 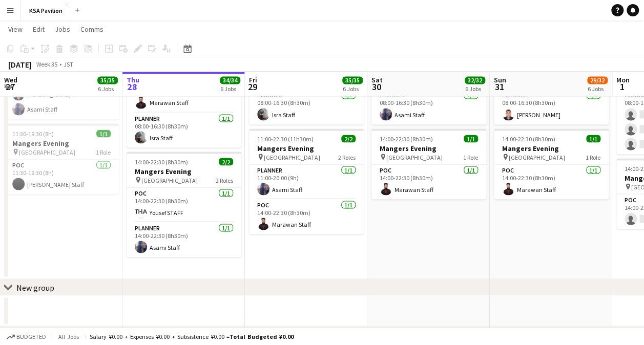 What do you see at coordinates (230, 80) in the screenshot?
I see `span: 34/34` at bounding box center [230, 80].